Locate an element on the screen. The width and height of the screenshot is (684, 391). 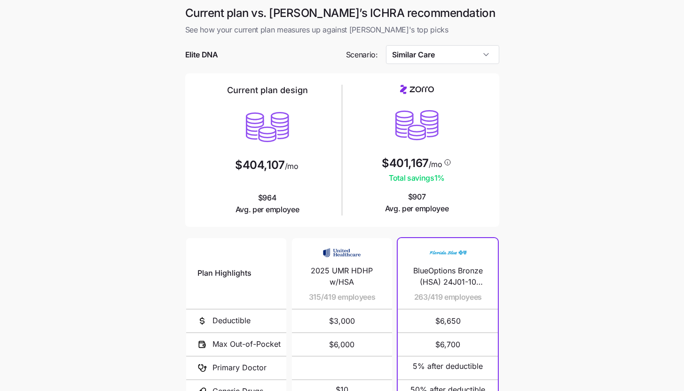
span: Scenario: is located at coordinates (362, 55).